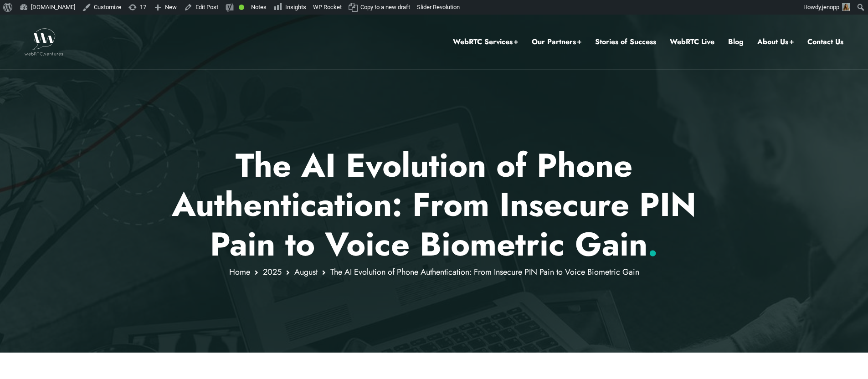 This screenshot has height=379, width=868. What do you see at coordinates (736, 42) in the screenshot?
I see `a: Blog` at bounding box center [736, 42].